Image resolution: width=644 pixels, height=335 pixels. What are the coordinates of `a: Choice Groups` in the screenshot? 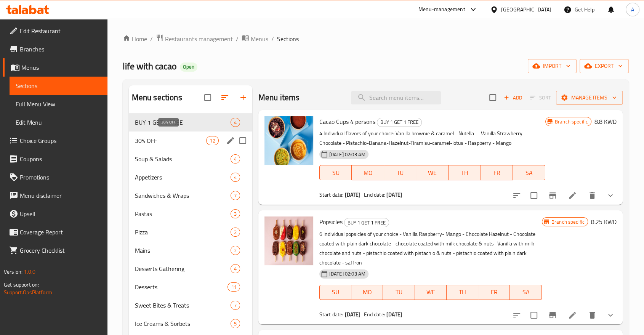 It's located at (55, 141).